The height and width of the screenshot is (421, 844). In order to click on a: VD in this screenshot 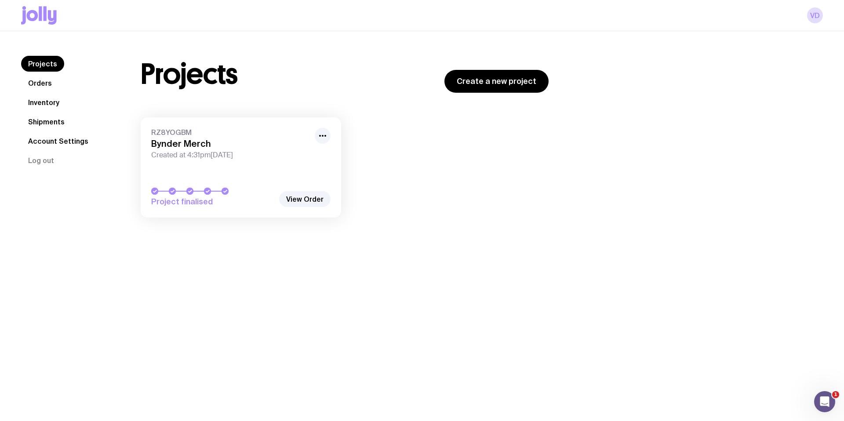, I will do `click(815, 15)`.